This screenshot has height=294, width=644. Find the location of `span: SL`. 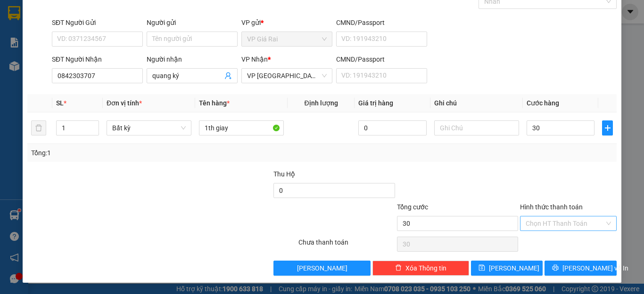

span: SL is located at coordinates (60, 103).